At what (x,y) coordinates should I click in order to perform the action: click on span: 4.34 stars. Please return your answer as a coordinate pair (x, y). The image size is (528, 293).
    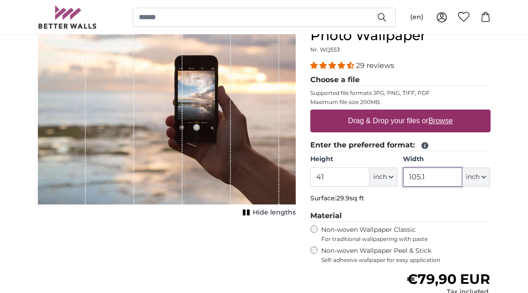
    Looking at the image, I should click on (333, 65).